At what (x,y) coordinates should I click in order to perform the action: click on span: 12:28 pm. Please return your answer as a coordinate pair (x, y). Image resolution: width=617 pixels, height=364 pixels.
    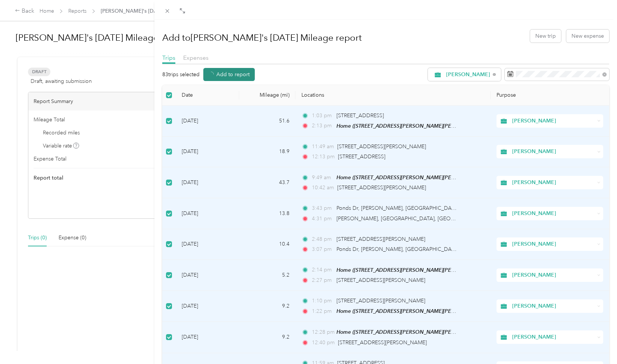
    Looking at the image, I should click on (323, 332).